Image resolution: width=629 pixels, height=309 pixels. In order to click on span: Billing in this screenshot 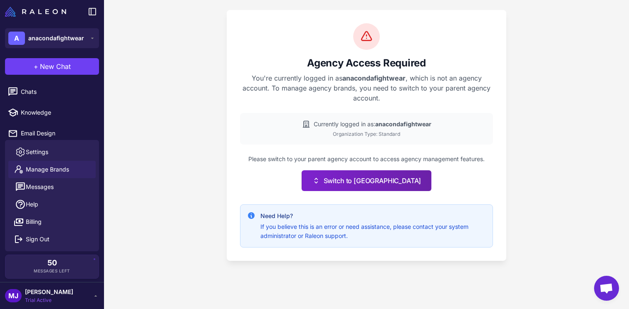, I will do `click(34, 222)`.